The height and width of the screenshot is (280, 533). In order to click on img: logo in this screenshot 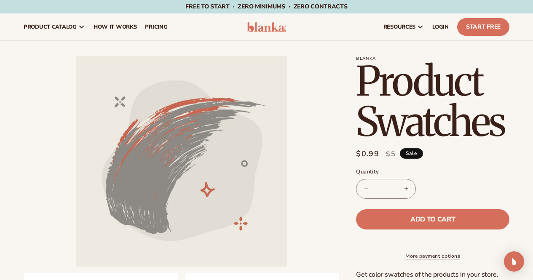, I will do `click(267, 27)`.